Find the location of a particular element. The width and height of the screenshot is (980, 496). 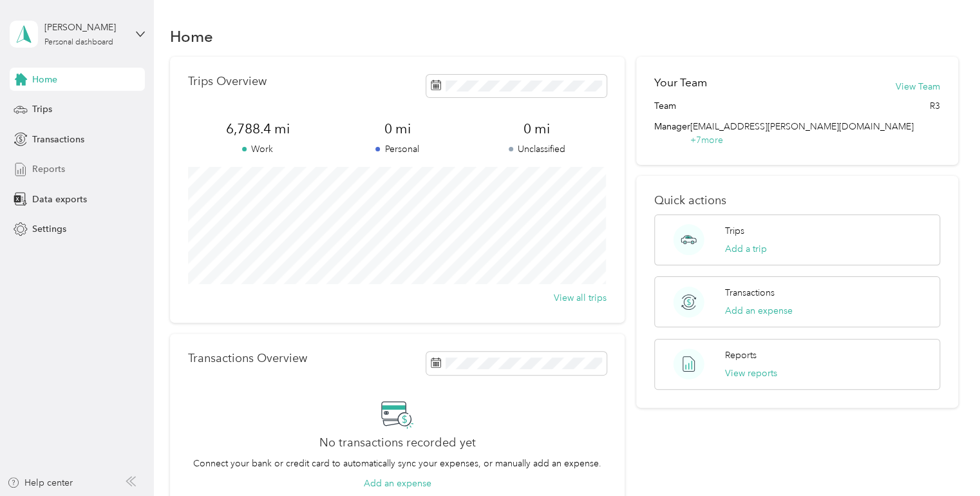

p: Quick actions is located at coordinates (797, 200).